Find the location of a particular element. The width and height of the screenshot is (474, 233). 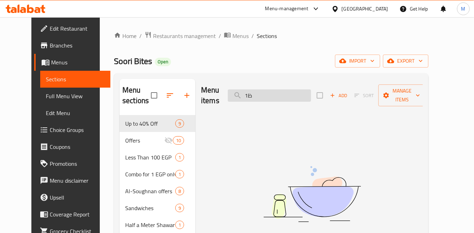

span: Open is located at coordinates (163, 62).